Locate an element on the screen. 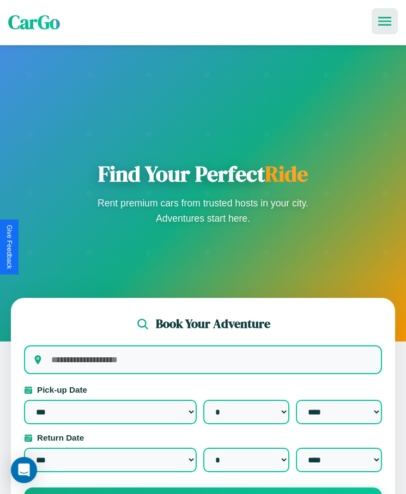  h2: Book Your Adventure is located at coordinates (213, 324).